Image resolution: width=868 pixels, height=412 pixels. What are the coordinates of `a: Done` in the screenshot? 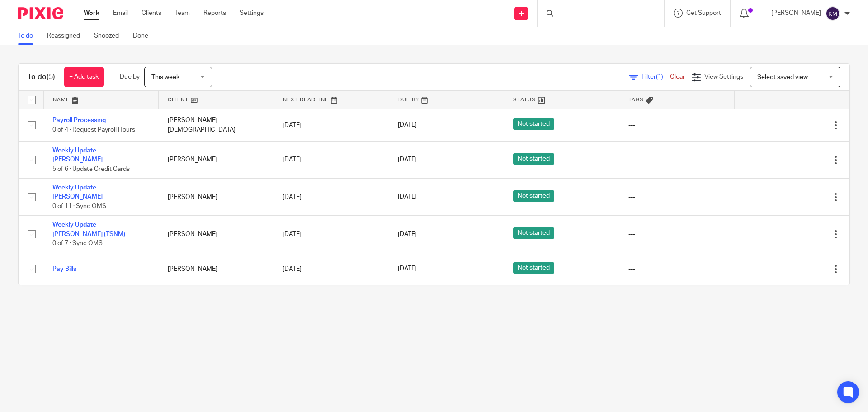 It's located at (144, 36).